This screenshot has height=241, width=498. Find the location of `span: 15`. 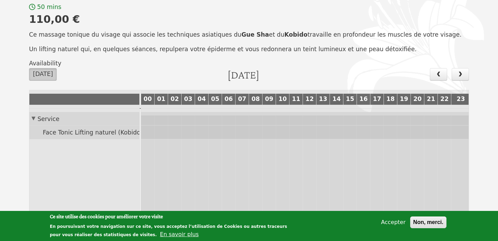

span: 15 is located at coordinates (350, 99).